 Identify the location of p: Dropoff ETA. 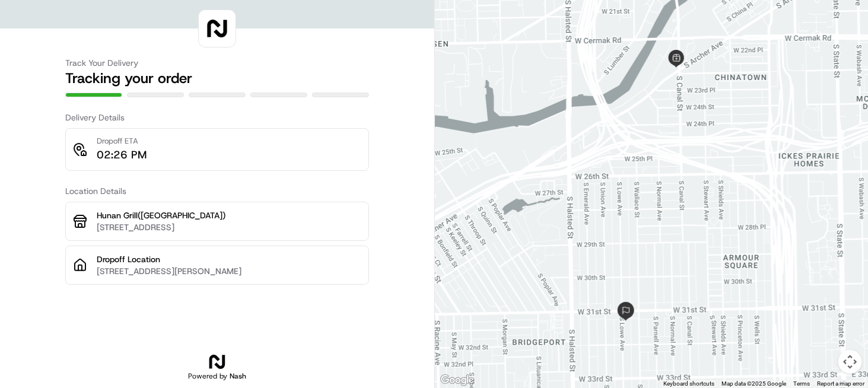
(122, 141).